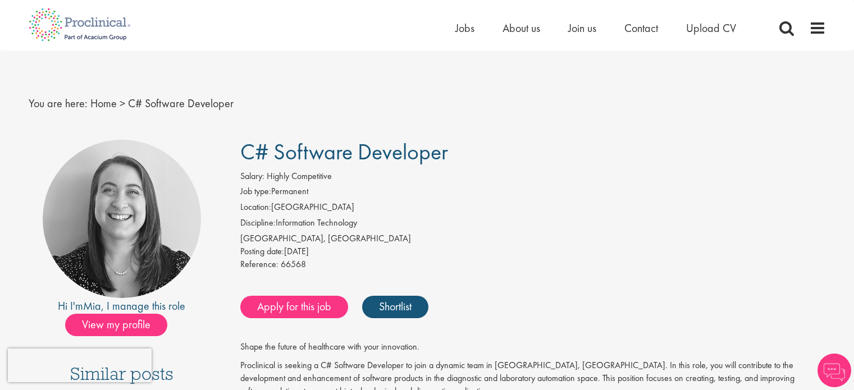  What do you see at coordinates (582, 28) in the screenshot?
I see `a: Join us` at bounding box center [582, 28].